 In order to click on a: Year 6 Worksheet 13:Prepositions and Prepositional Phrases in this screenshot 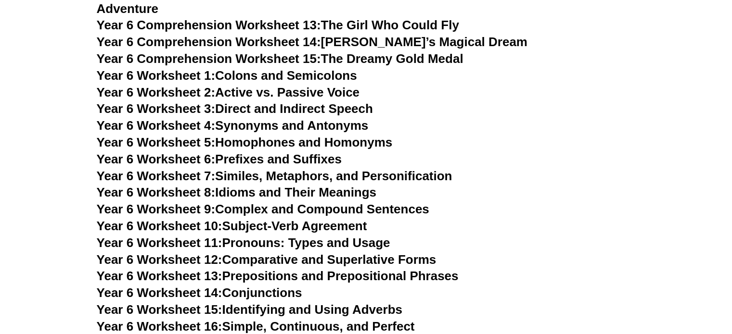, I will do `click(278, 276)`.